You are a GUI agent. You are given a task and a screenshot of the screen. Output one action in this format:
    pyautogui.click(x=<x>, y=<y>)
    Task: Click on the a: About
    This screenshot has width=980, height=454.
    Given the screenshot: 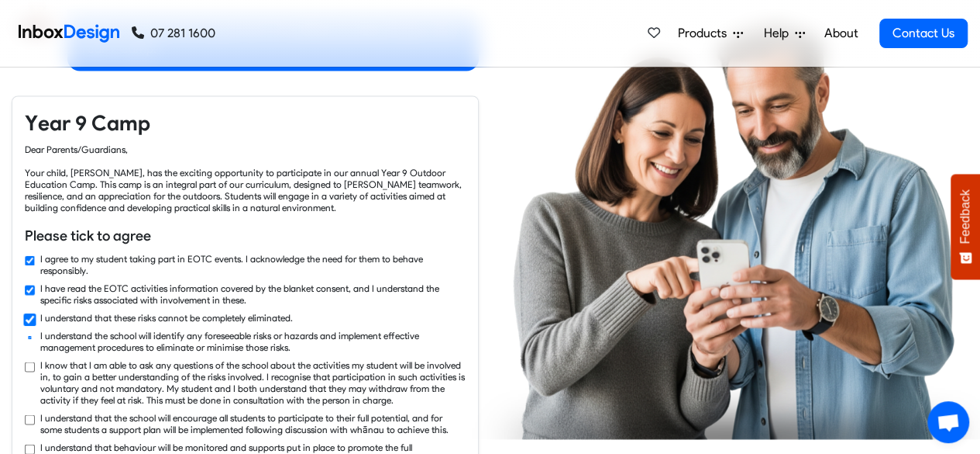 What is the action you would take?
    pyautogui.click(x=841, y=33)
    